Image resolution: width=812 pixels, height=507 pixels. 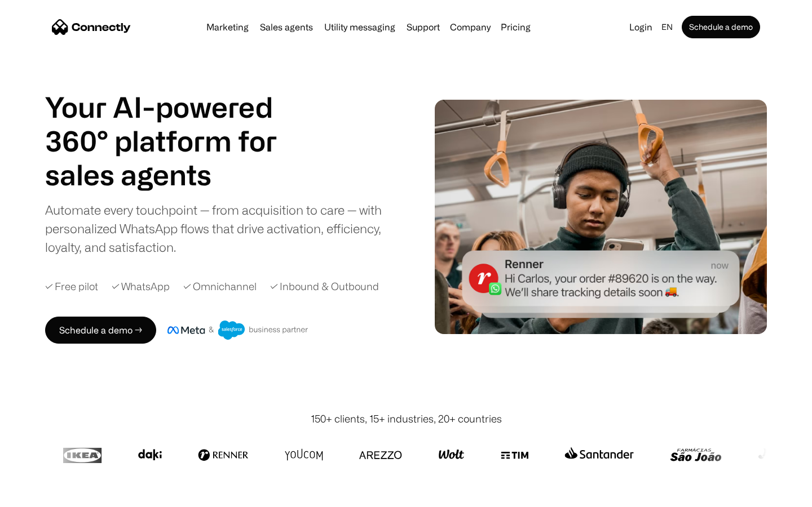 What do you see at coordinates (227, 27) in the screenshot?
I see `a: Marketing` at bounding box center [227, 27].